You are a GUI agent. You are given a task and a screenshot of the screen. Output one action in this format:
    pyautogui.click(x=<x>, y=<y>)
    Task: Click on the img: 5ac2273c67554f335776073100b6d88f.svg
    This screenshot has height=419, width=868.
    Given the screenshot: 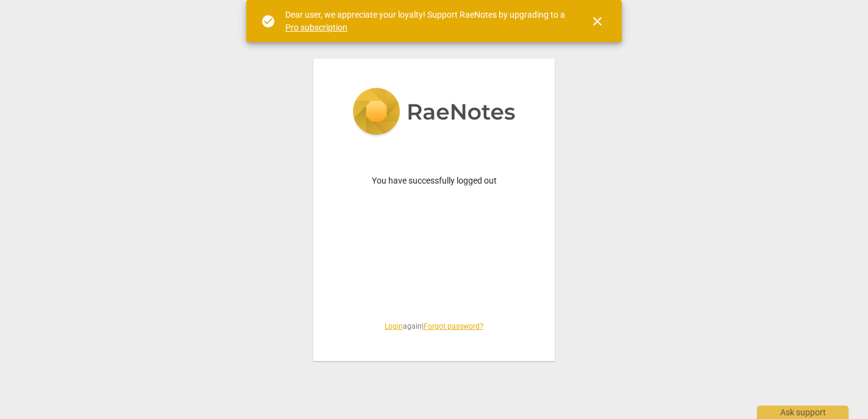 What is the action you would take?
    pyautogui.click(x=434, y=113)
    